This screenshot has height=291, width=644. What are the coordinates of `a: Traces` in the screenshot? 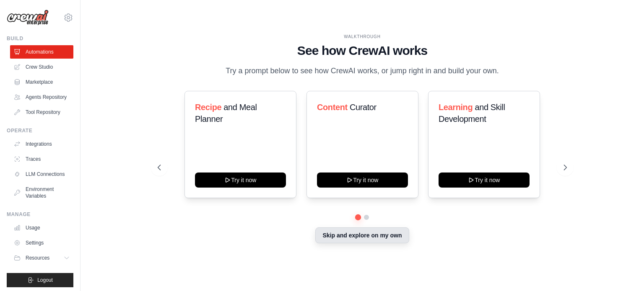 It's located at (42, 159).